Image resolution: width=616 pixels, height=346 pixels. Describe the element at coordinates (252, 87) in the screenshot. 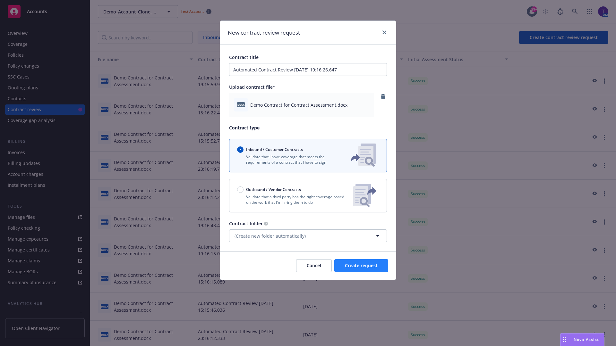

I see `span: Upload contract file*` at that location.